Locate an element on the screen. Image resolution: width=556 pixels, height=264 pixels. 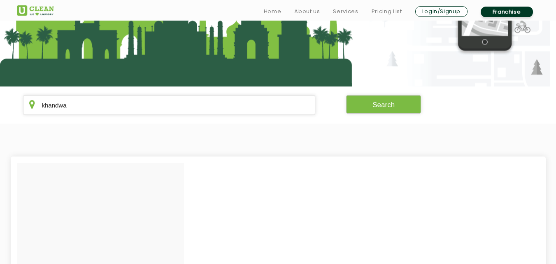
a: Pricing List is located at coordinates (387, 12).